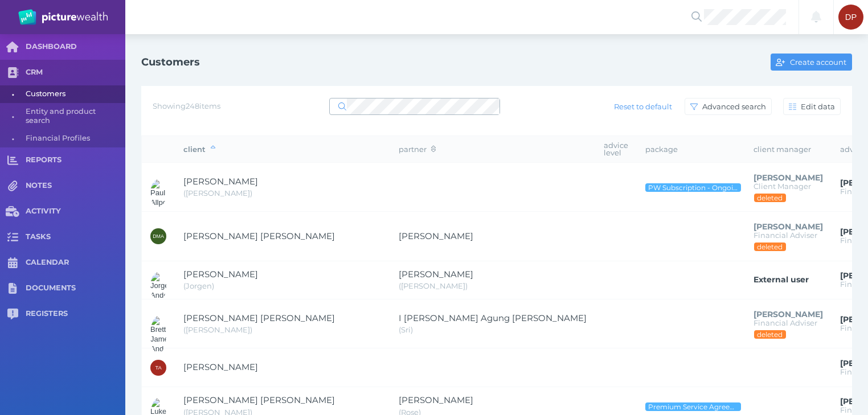  I want to click on th: package, so click(691, 149).